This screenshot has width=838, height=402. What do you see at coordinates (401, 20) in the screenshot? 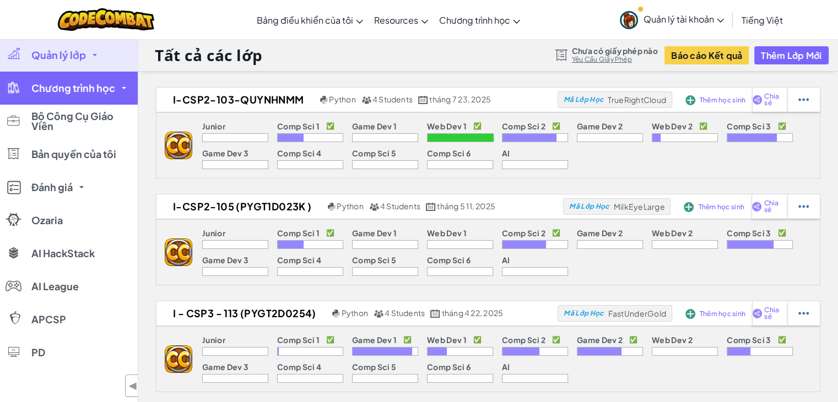
I see `a: Resources` at bounding box center [401, 20].